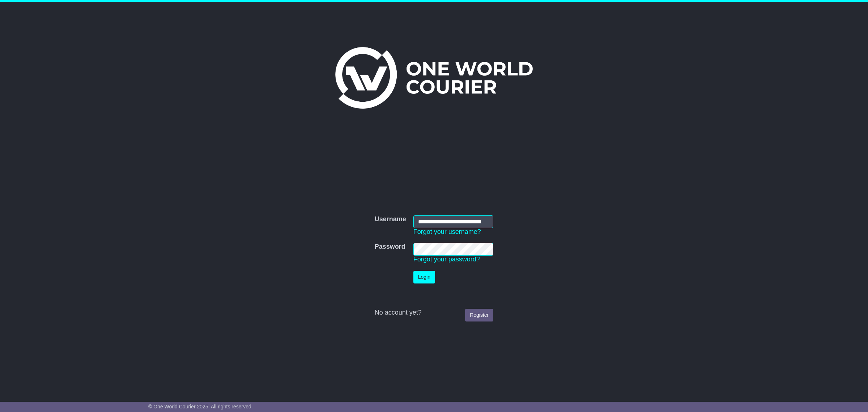 The height and width of the screenshot is (412, 868). Describe the element at coordinates (447, 259) in the screenshot. I see `a: Forgot your password?` at that location.